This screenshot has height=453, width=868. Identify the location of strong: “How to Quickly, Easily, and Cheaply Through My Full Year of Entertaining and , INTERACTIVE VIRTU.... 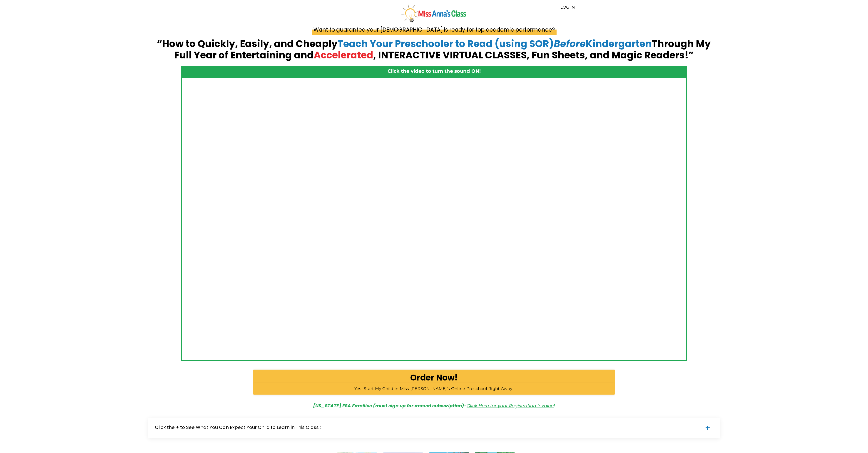
(434, 49).